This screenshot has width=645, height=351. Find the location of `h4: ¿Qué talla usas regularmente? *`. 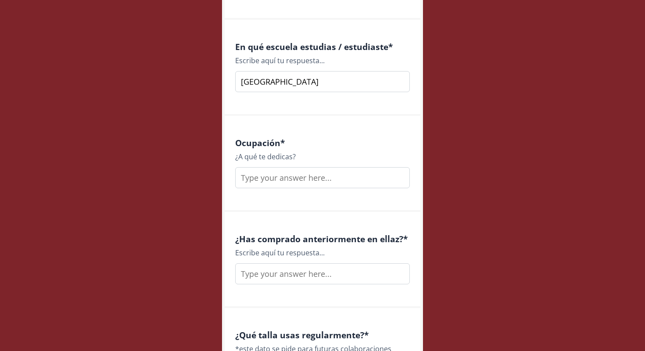

h4: ¿Qué talla usas regularmente? * is located at coordinates (323, 335).